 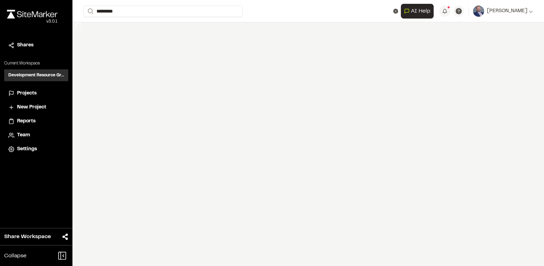 I want to click on h3: Development Resource Group, so click(x=36, y=75).